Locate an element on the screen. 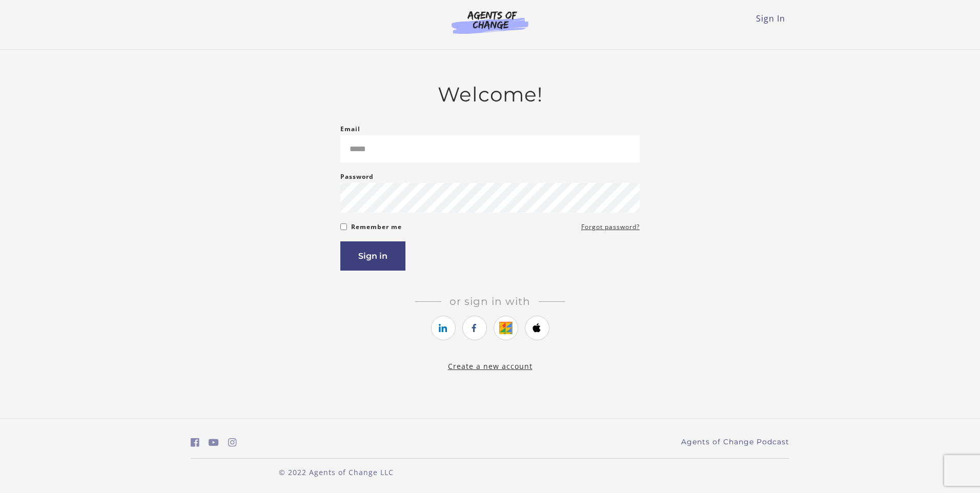  a: Forgot password? is located at coordinates (611, 227).